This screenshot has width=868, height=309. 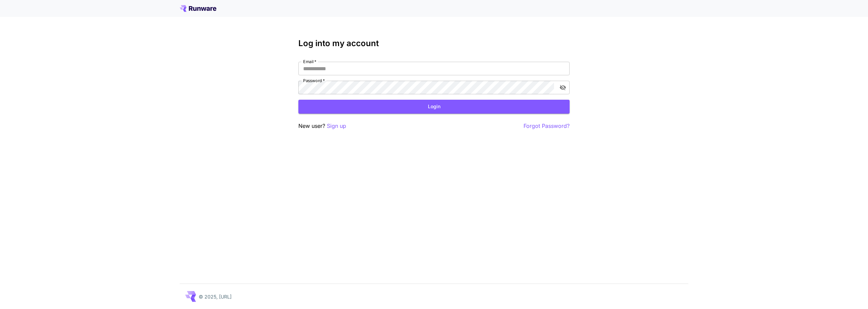 I want to click on label: Password, so click(x=314, y=80).